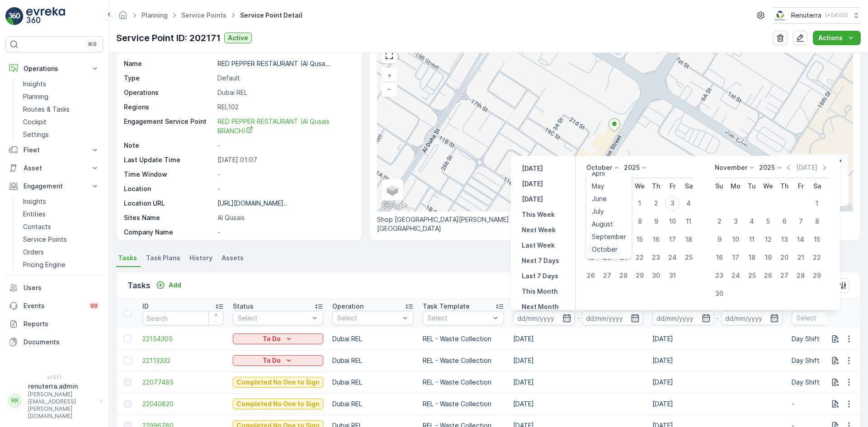  What do you see at coordinates (183, 382) in the screenshot?
I see `span: 22077485` at bounding box center [183, 382].